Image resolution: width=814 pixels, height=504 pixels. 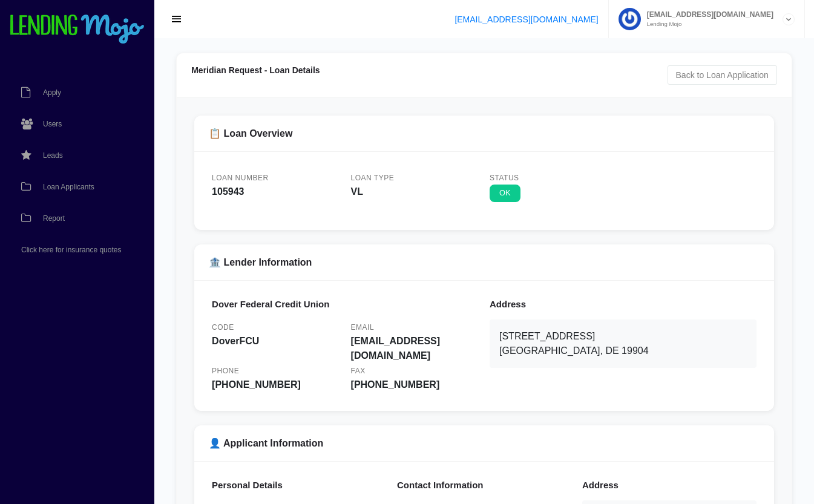 I want to click on h5: 📋 Loan Overview, so click(x=484, y=133).